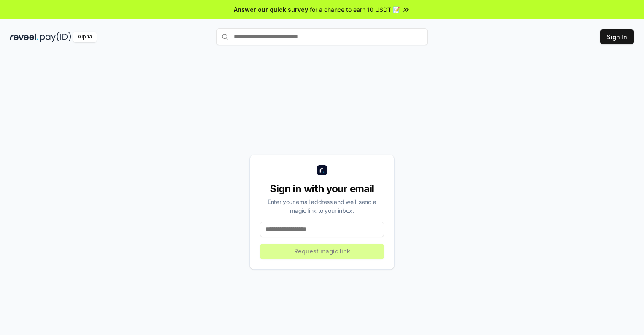 Image resolution: width=644 pixels, height=335 pixels. Describe the element at coordinates (322, 170) in the screenshot. I see `img: logo_small` at that location.